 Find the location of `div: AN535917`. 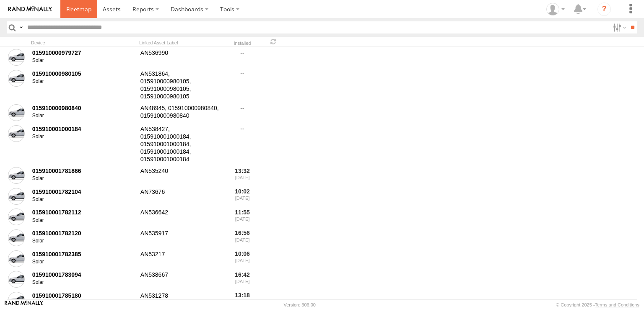

div: AN535917 is located at coordinates (181, 238).